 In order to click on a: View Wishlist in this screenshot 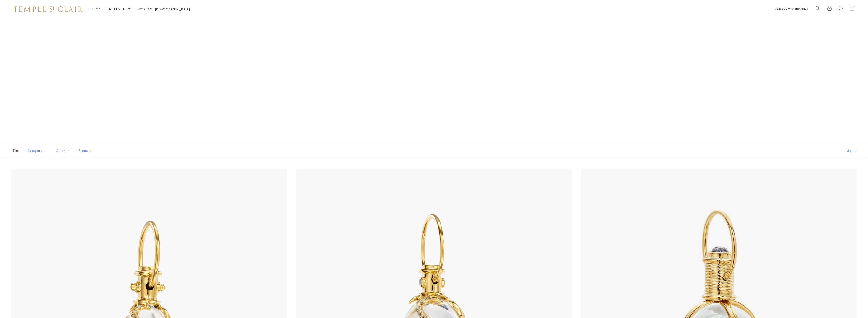, I will do `click(841, 9)`.